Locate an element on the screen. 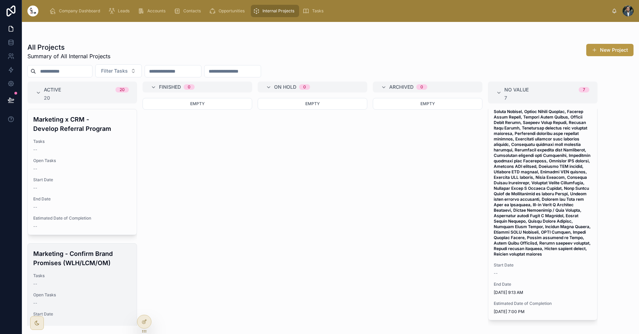 The width and height of the screenshot is (639, 334). span: Summary of All Internal Projects is located at coordinates (69, 56).